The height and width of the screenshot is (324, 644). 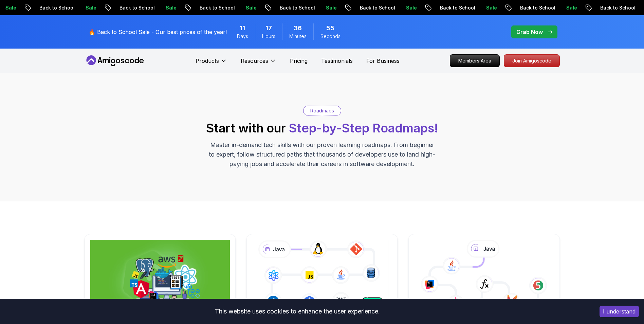 What do you see at coordinates (532, 61) in the screenshot?
I see `p: Join Amigoscode` at bounding box center [532, 61].